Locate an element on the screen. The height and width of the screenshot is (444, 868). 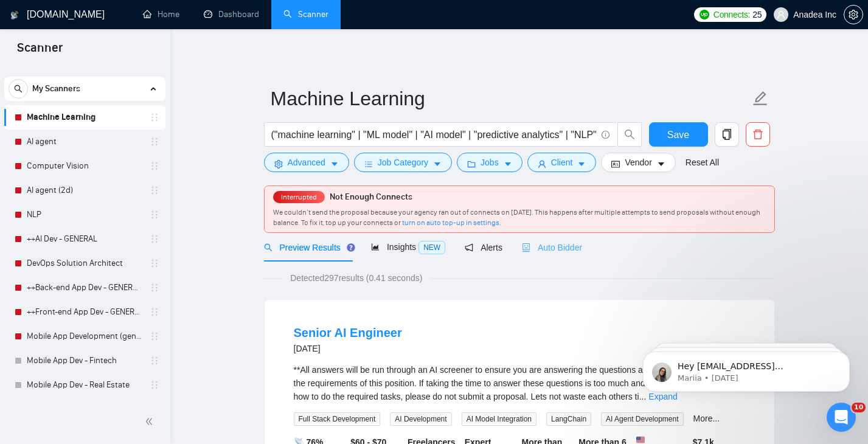
span: Preview Results is located at coordinates (308, 248).